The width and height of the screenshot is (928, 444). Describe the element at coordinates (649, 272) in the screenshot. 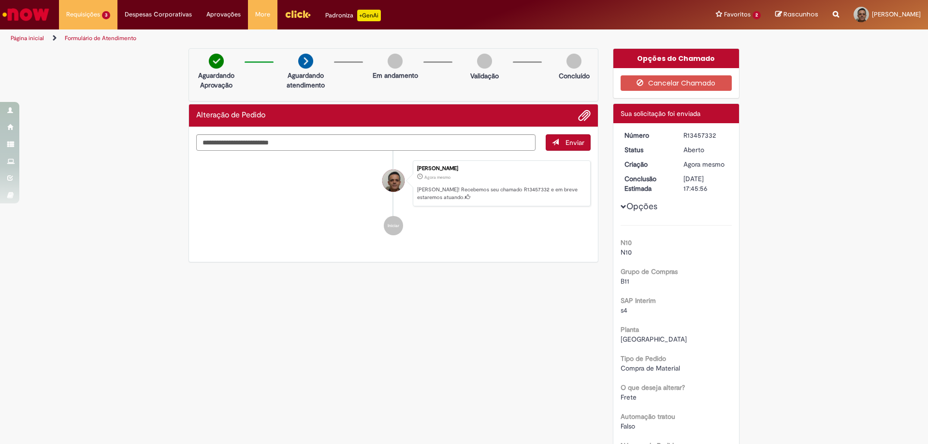

I see `b: Grupo de Compras` at that location.